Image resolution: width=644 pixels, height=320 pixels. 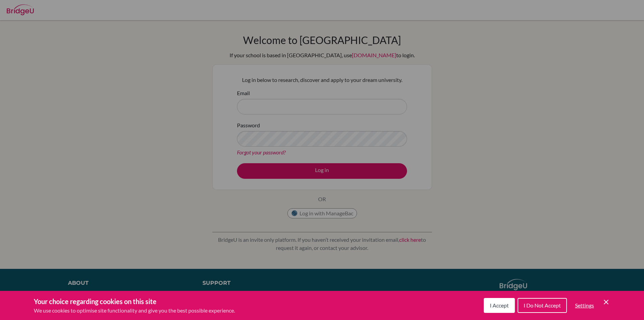 What do you see at coordinates (606, 302) in the screenshot?
I see `button: Save and close` at bounding box center [606, 302].